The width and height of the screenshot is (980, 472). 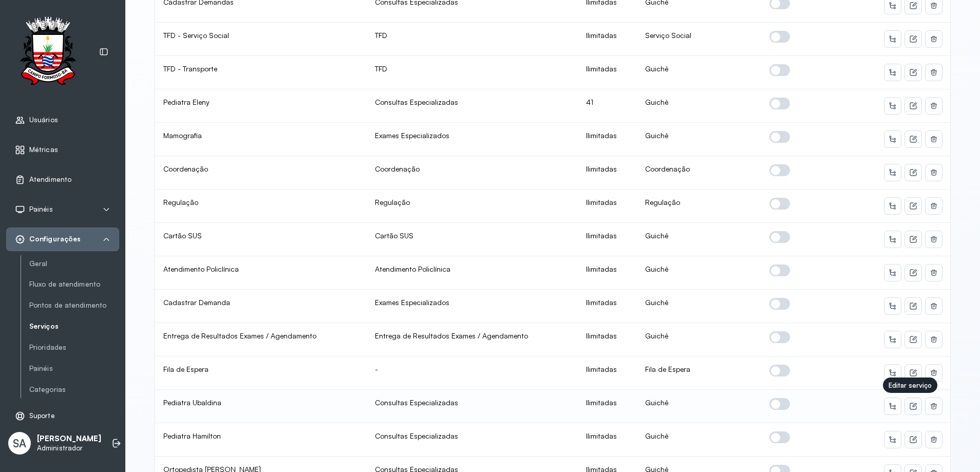 What do you see at coordinates (44, 149) in the screenshot?
I see `span: Métricas` at bounding box center [44, 149].